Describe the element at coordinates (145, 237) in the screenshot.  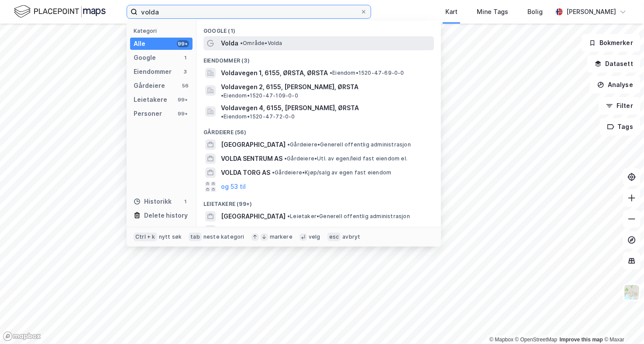
I see `div: Ctrl + k` at that location.